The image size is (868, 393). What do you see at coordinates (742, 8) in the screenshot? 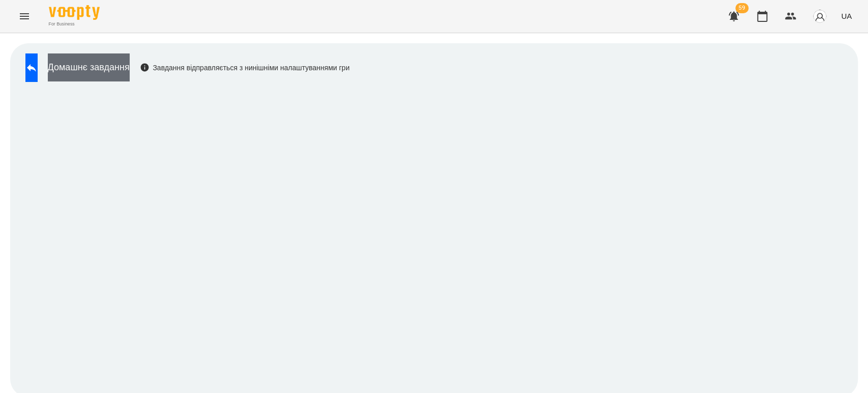
I see `span: 59` at bounding box center [742, 8].